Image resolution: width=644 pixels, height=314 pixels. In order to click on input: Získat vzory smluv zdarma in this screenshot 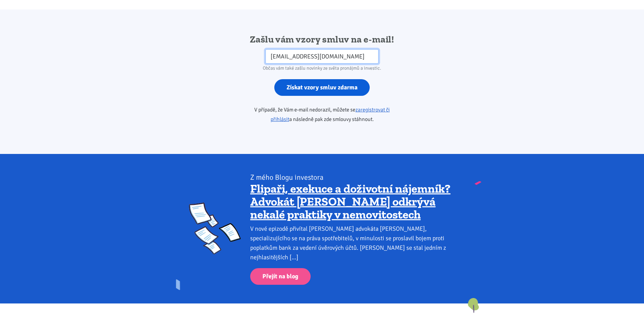, I will do `click(322, 87)`.